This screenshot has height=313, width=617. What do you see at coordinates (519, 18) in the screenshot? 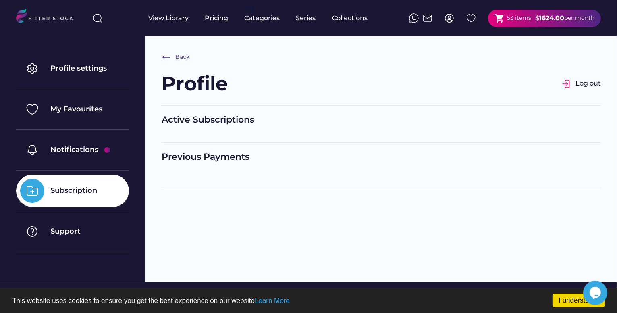
I see `div: 53 items` at bounding box center [519, 18].